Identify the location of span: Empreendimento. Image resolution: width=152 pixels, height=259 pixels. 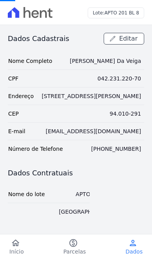
(32, 219).